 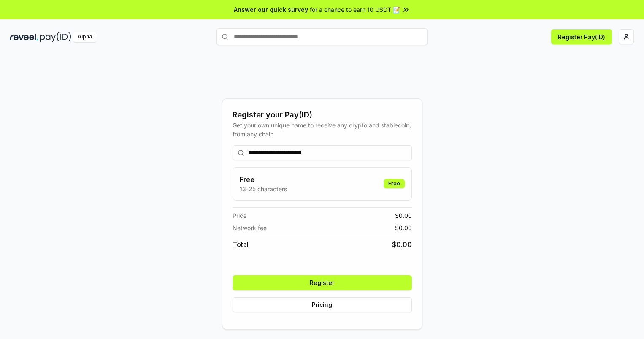 What do you see at coordinates (582, 37) in the screenshot?
I see `button: Register Pay(ID)` at bounding box center [582, 37].